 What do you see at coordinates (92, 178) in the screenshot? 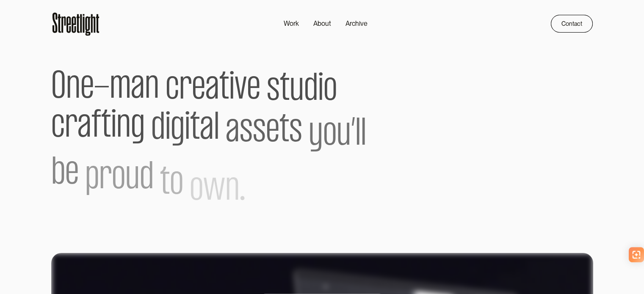
I see `span: p` at bounding box center [92, 178].